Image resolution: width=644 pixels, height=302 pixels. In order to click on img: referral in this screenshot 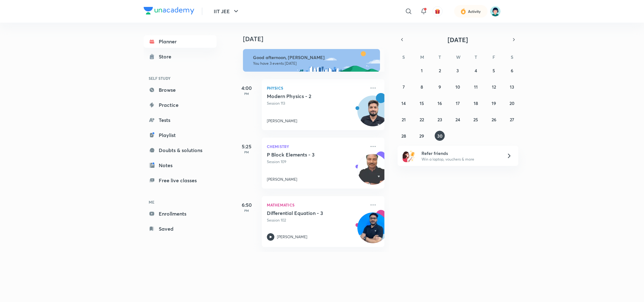, I will do `click(409, 156)`.